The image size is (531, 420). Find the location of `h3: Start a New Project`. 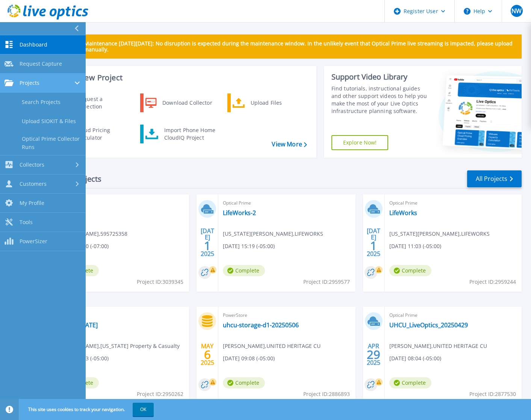

h3: Start a New Project is located at coordinates (180, 78).